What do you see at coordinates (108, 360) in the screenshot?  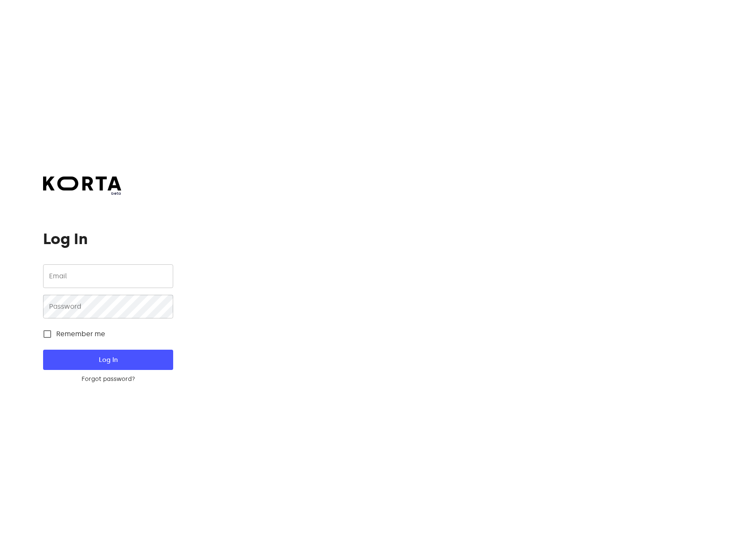 I see `span: Log In` at bounding box center [108, 360].